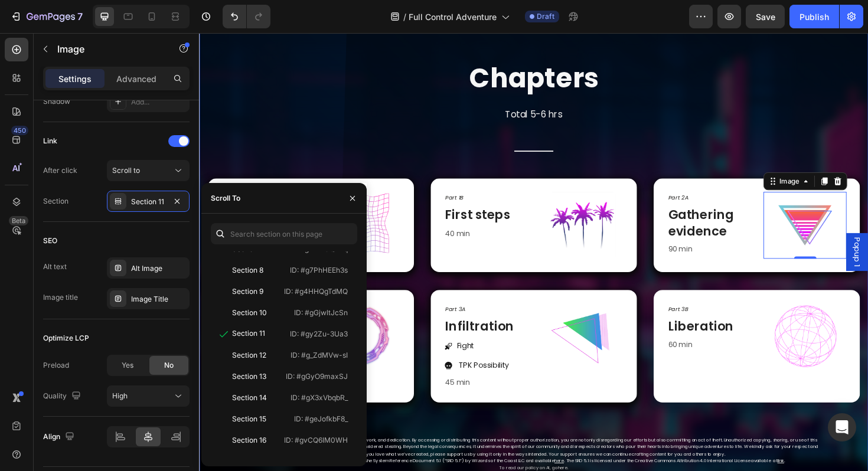 Image resolution: width=868 pixels, height=471 pixels. What do you see at coordinates (316, 377) in the screenshot?
I see `p: ID: #gGyO9maxSJ` at bounding box center [316, 377].